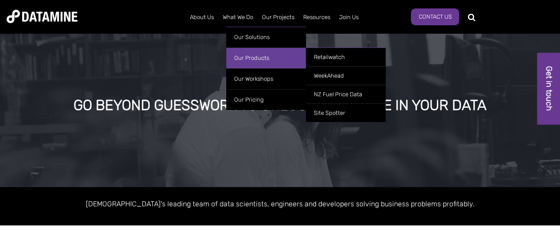 The width and height of the screenshot is (560, 248). What do you see at coordinates (280, 105) in the screenshot?
I see `div: GO BEYOND GUESSWORK TO UNLOCK THE VALUE IN YOUR DATA` at bounding box center [280, 105].